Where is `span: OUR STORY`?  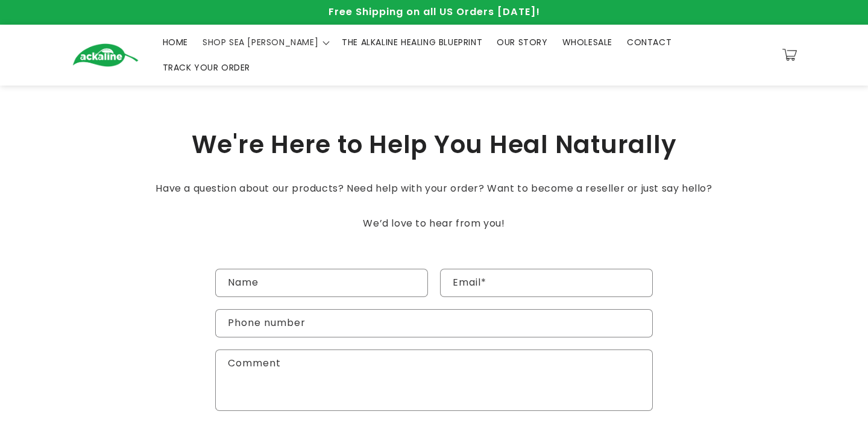
span: OUR STORY is located at coordinates (522, 42).